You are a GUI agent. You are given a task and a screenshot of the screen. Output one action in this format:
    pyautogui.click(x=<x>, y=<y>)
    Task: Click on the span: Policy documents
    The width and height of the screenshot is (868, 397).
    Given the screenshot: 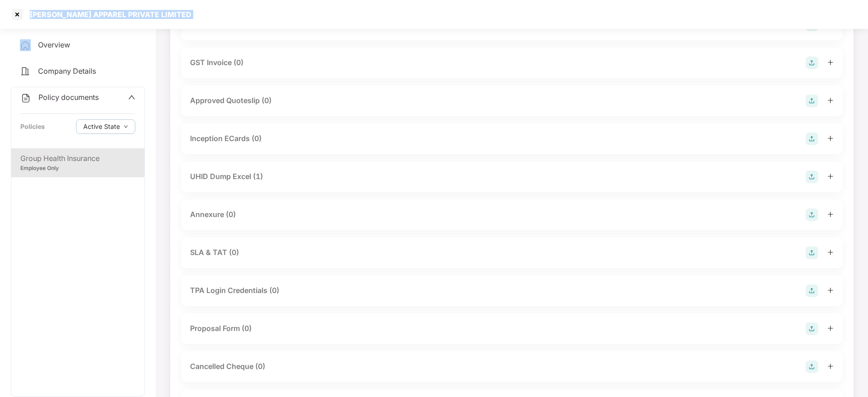 What is the action you would take?
    pyautogui.click(x=68, y=97)
    